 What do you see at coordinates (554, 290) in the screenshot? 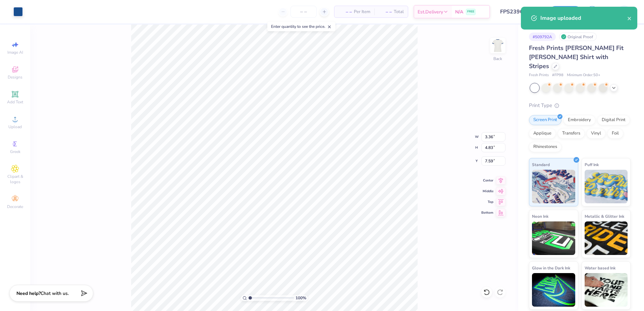
I see `img: Glow in the Dark Ink` at bounding box center [554, 290].